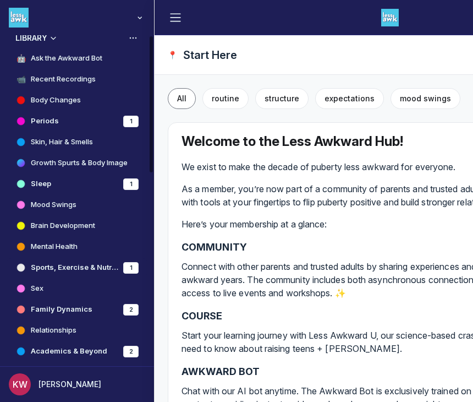 The width and height of the screenshot is (473, 402). What do you see at coordinates (77, 58) in the screenshot?
I see `a: 🤖Ask the Awkward Bot` at bounding box center [77, 58].